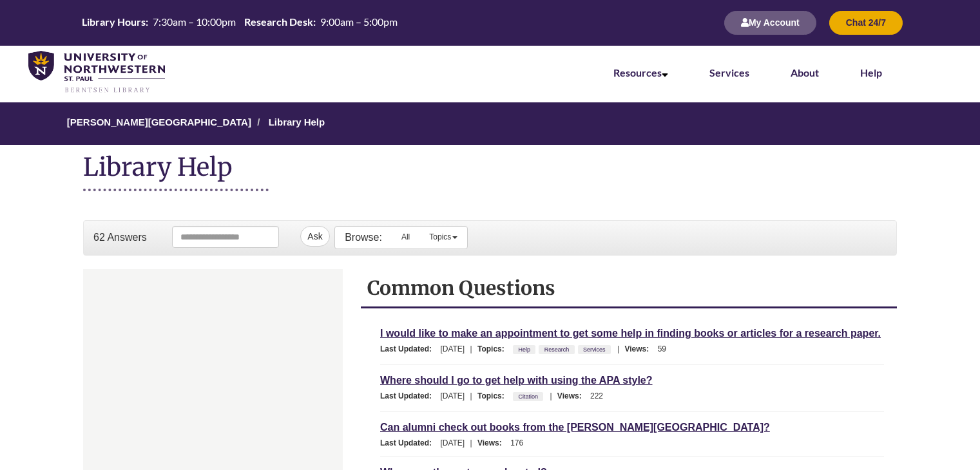 The height and width of the screenshot is (470, 980). I want to click on img: UNWSP Library Logo, so click(96, 72).